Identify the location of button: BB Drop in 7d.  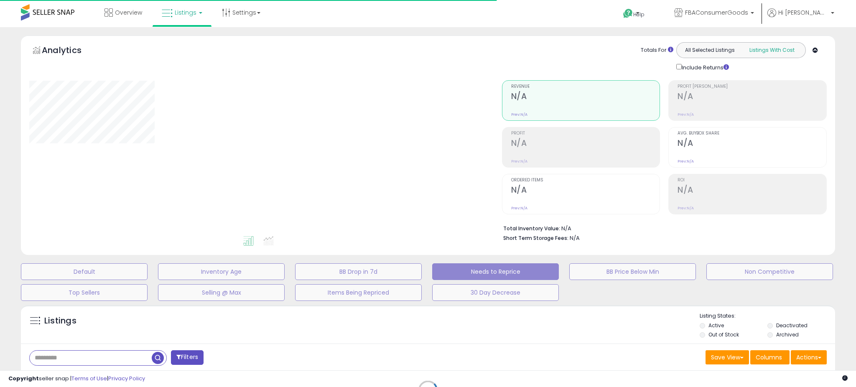
(358, 272).